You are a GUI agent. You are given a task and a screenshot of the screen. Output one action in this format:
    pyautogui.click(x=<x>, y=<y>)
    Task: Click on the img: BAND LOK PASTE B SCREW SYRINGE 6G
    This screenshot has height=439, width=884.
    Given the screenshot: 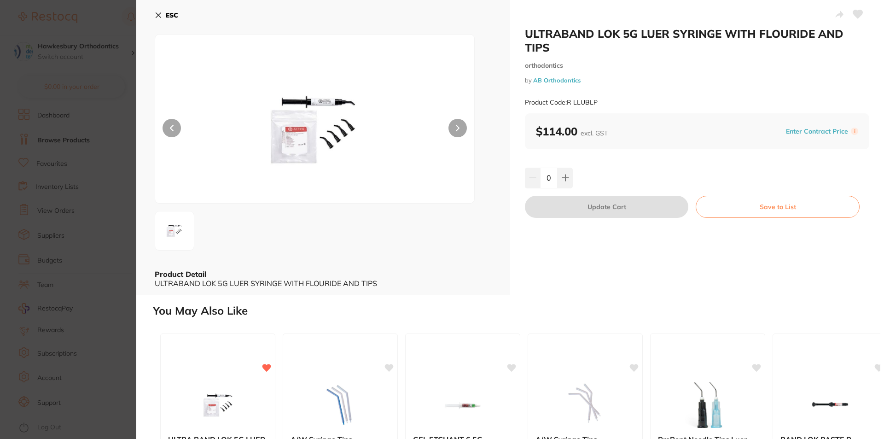 What is the action you would take?
    pyautogui.click(x=830, y=405)
    